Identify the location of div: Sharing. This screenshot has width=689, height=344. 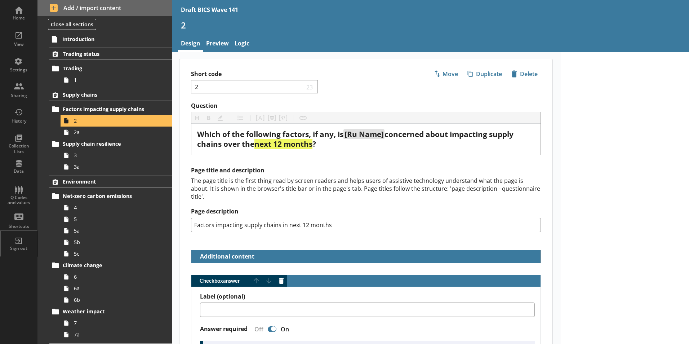
(19, 95).